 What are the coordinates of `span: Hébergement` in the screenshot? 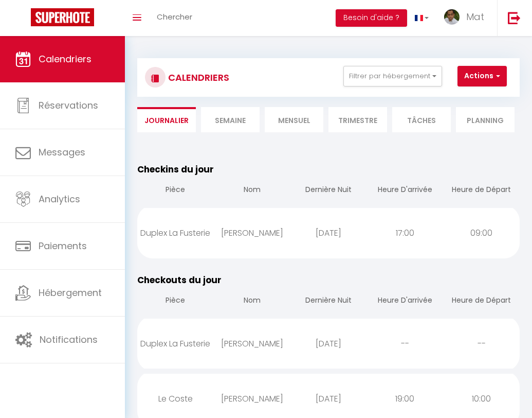 It's located at (70, 292).